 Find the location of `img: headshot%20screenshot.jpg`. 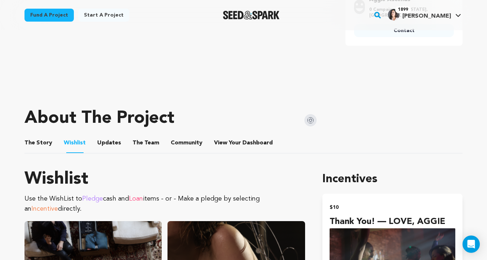

img: headshot%20screenshot.jpg is located at coordinates (394, 15).